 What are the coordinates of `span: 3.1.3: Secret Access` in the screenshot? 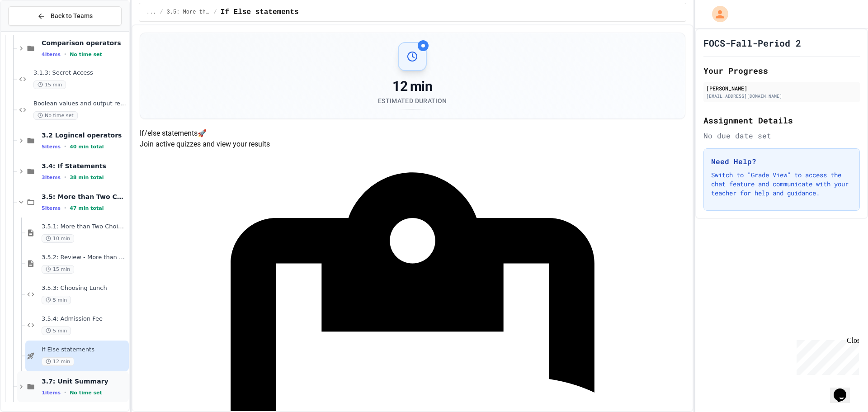 It's located at (80, 73).